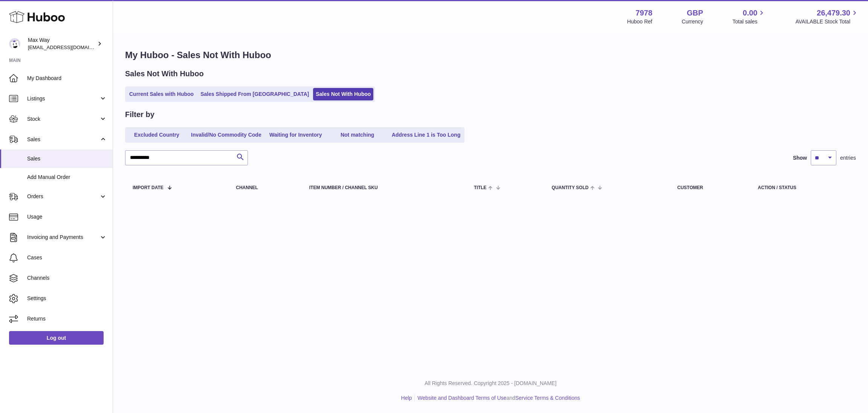  Describe the element at coordinates (67, 257) in the screenshot. I see `span: Cases` at that location.